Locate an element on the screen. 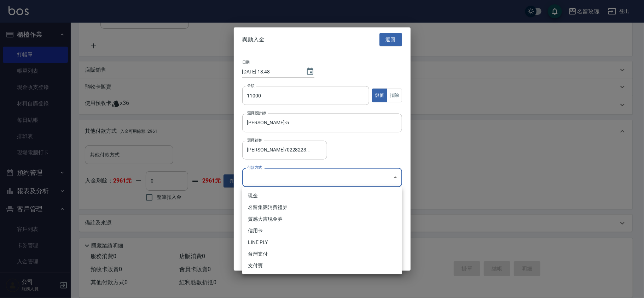 The height and width of the screenshot is (298, 644). li: 支付寶 is located at coordinates (322, 266).